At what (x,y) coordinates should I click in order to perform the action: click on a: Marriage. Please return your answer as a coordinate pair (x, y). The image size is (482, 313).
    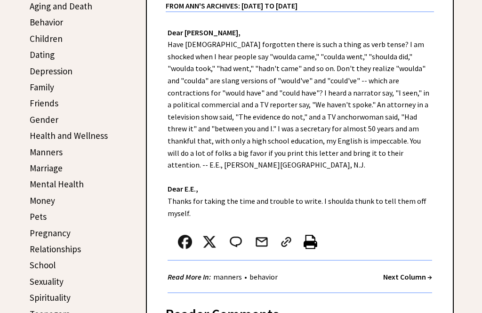
    Looking at the image, I should click on (46, 168).